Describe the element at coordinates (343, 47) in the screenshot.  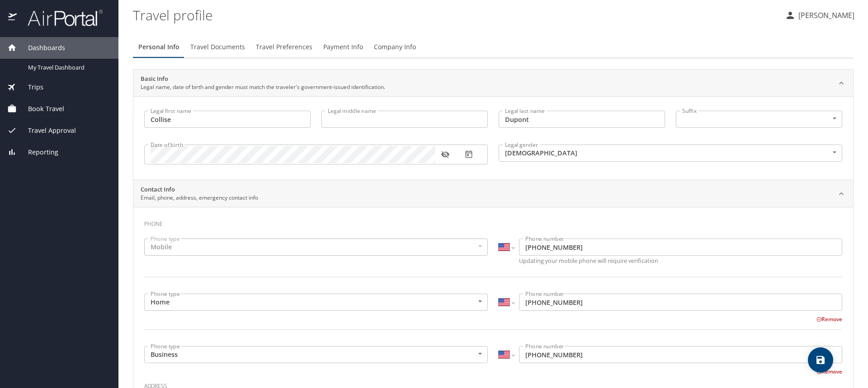
I see `span: Payment Info` at that location.